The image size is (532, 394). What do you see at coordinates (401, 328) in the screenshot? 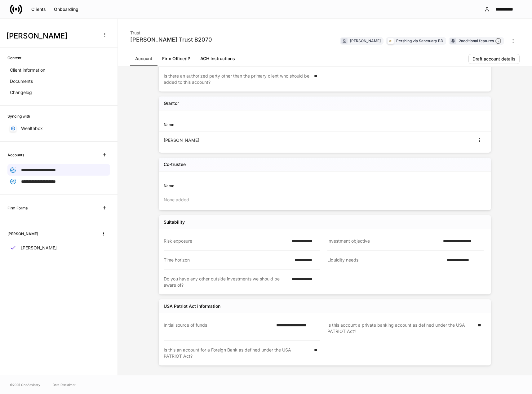
I see `div: Is this account a private banking account as defined under the USA PATRIOT Act?` at bounding box center [401, 328].